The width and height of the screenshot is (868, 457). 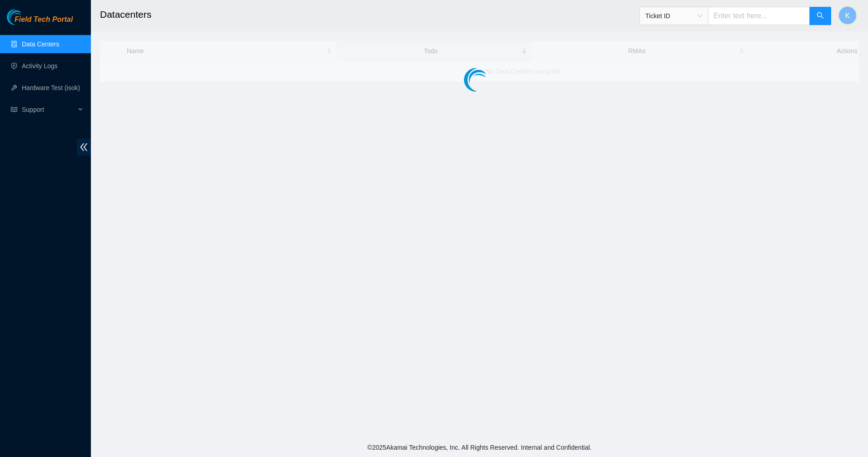 What do you see at coordinates (14, 110) in the screenshot?
I see `span: read` at bounding box center [14, 110].